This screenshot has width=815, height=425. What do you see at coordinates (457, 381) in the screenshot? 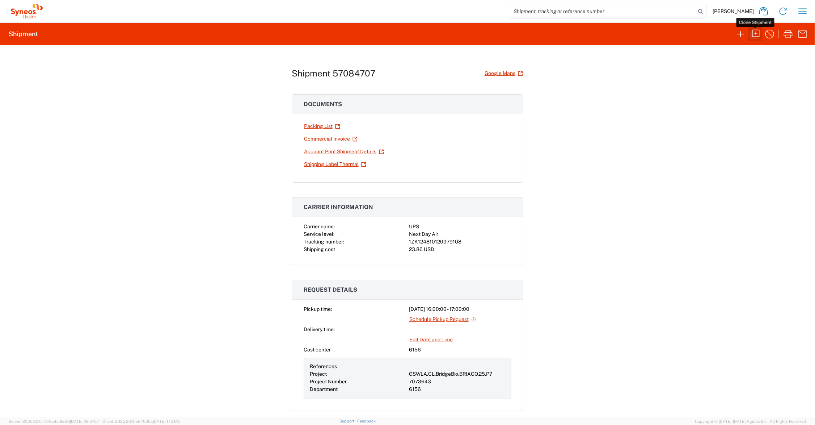
I see `div: 7073643` at bounding box center [457, 381].